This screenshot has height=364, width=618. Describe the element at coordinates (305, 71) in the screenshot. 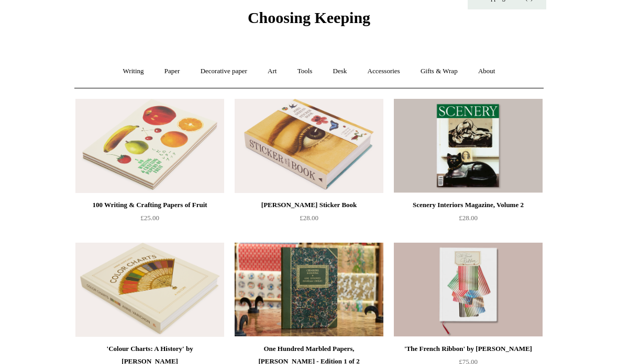

I see `a: Tools` at that location.